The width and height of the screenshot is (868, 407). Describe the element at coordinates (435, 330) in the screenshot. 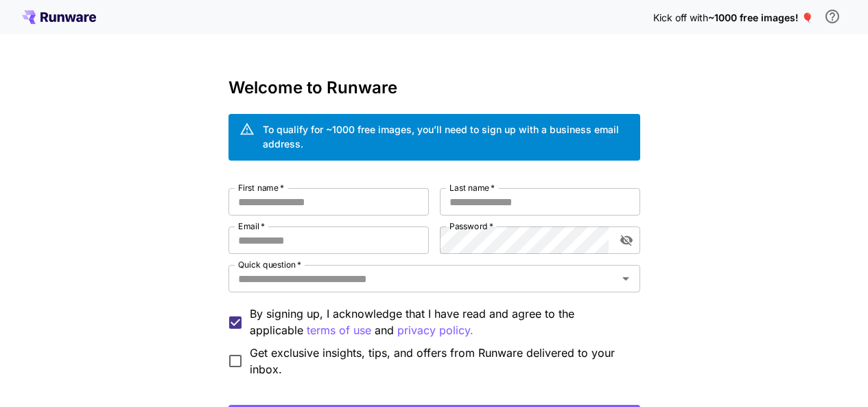

I see `p: privacy policy.` at that location.